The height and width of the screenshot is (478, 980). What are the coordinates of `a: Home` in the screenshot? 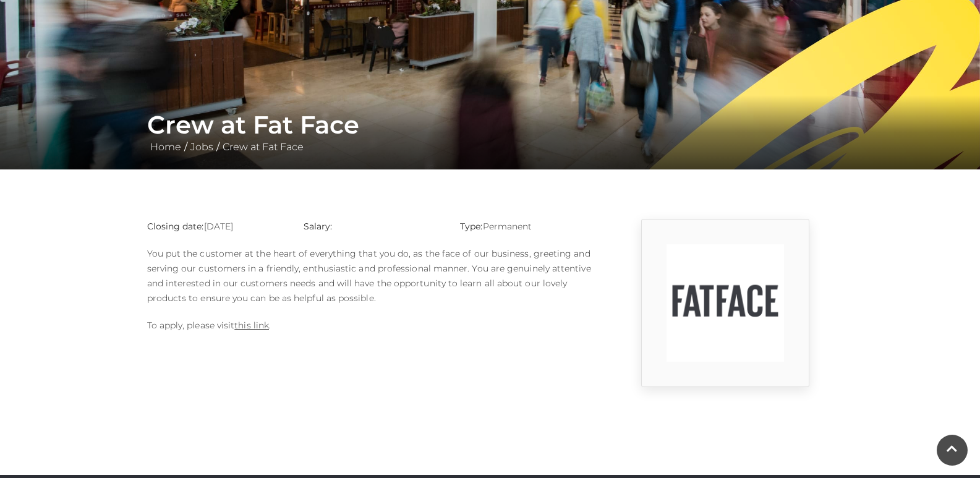 It's located at (166, 146).